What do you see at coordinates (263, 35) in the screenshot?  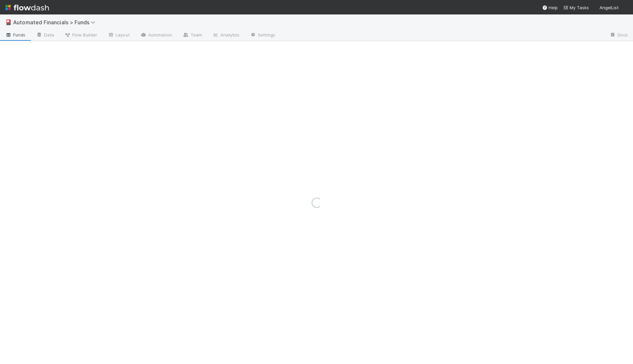 I see `a: Settings` at bounding box center [263, 35].